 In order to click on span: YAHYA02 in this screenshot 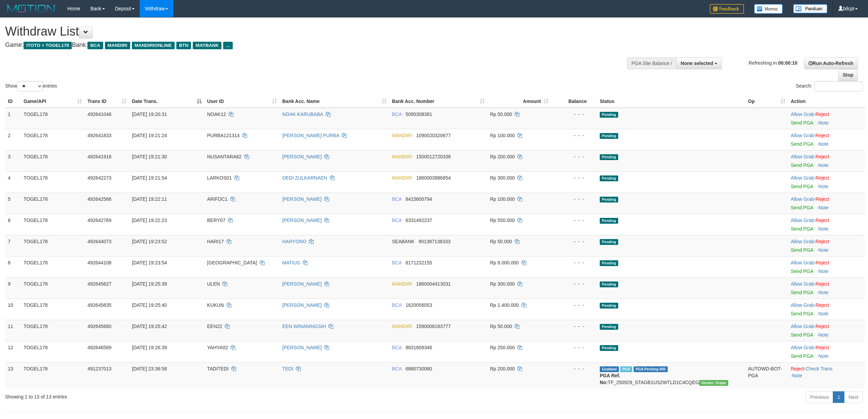, I will do `click(217, 347)`.